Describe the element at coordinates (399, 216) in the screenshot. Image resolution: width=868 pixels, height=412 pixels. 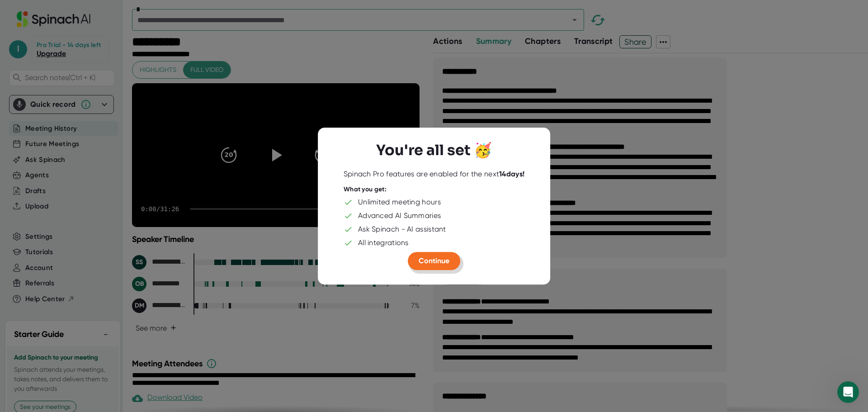
I see `div: Advanced AI Summaries` at that location.